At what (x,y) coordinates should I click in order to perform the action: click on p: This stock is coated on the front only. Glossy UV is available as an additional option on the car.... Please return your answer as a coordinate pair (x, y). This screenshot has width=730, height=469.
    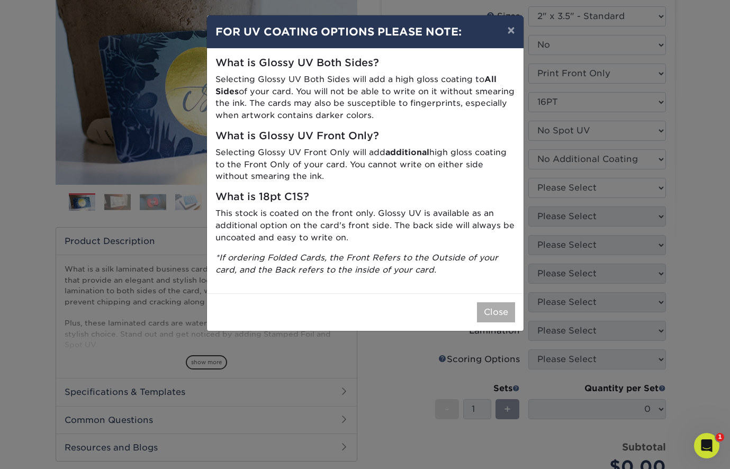
    Looking at the image, I should click on (365, 226).